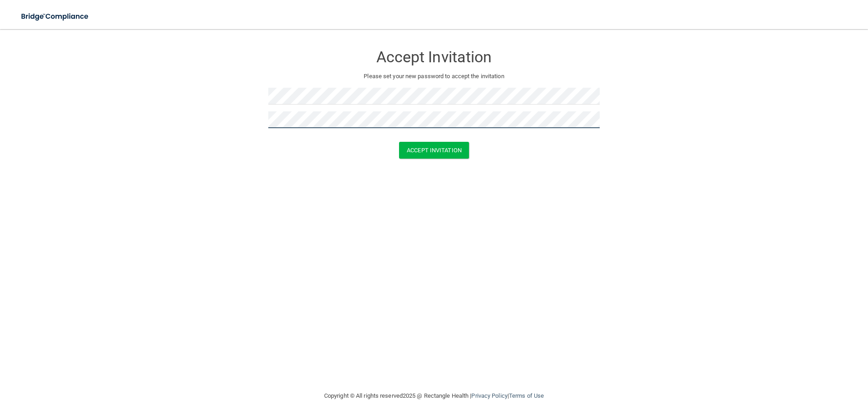  I want to click on div: Copyright © All rights reserved 2025 @ Rectangle Health | |, so click(434, 395).